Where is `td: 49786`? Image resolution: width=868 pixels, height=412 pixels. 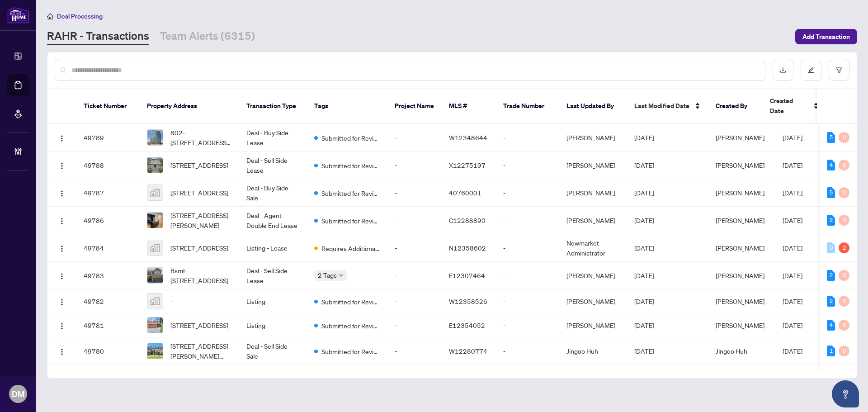 td: 49786 is located at coordinates (108, 220).